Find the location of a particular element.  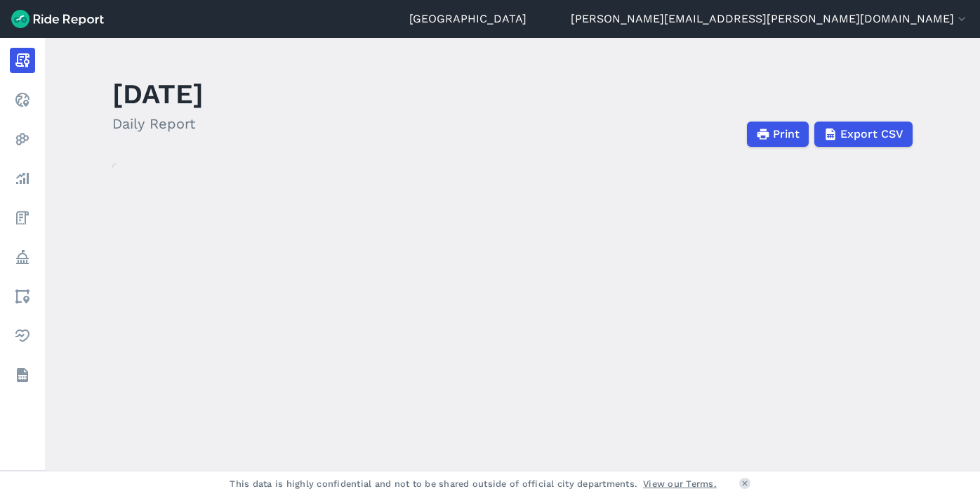

a: Fees is located at coordinates (23, 218).